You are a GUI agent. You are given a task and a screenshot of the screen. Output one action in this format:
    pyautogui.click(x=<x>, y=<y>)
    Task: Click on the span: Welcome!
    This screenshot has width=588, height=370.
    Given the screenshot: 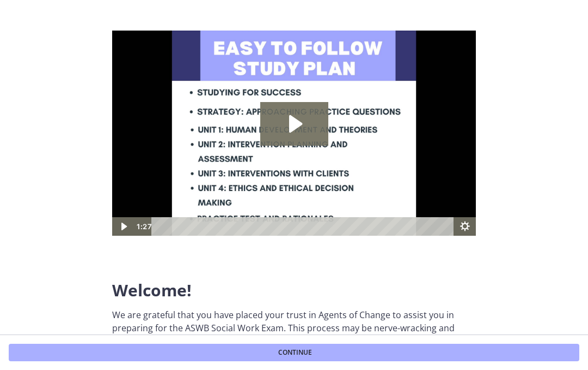 What is the action you would take?
    pyautogui.click(x=152, y=290)
    